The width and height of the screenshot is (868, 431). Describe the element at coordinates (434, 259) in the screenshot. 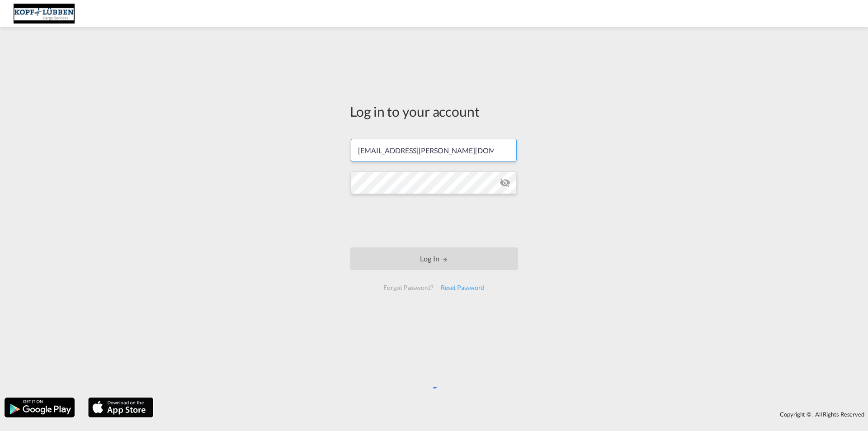

I see `button: LOGIN` at that location.